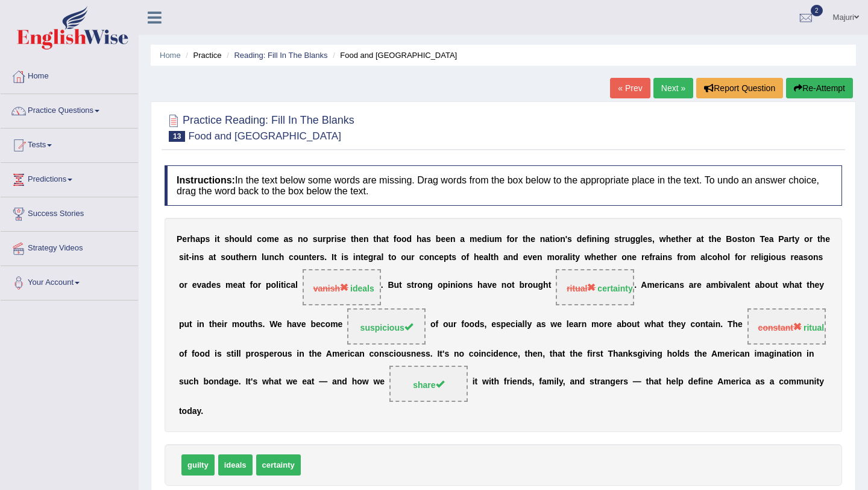  What do you see at coordinates (762, 239) in the screenshot?
I see `b: T` at bounding box center [762, 239].